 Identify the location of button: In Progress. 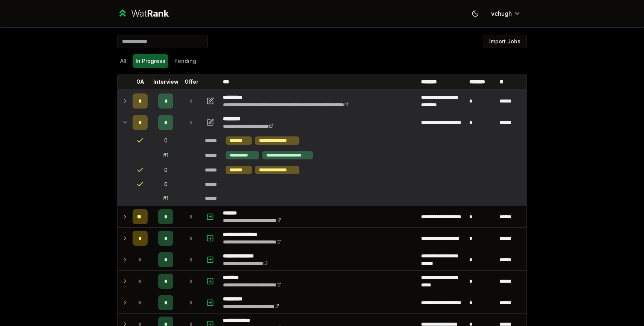
(150, 61).